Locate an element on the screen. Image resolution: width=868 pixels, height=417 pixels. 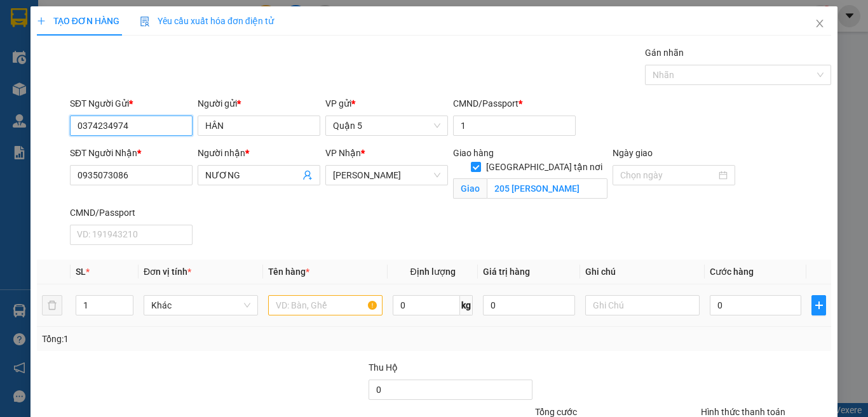
div: Người nhận is located at coordinates (258, 153).